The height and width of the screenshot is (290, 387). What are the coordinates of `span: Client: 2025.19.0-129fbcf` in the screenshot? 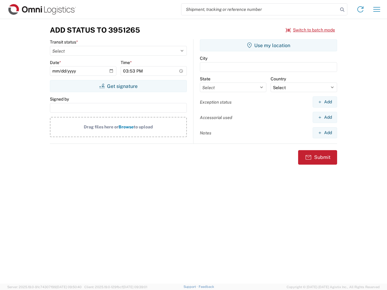 It's located at (116, 287).